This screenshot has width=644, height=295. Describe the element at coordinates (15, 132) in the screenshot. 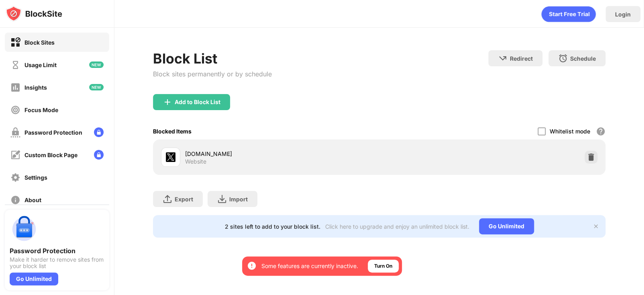

I see `img: password-protection-off.svg` at that location.